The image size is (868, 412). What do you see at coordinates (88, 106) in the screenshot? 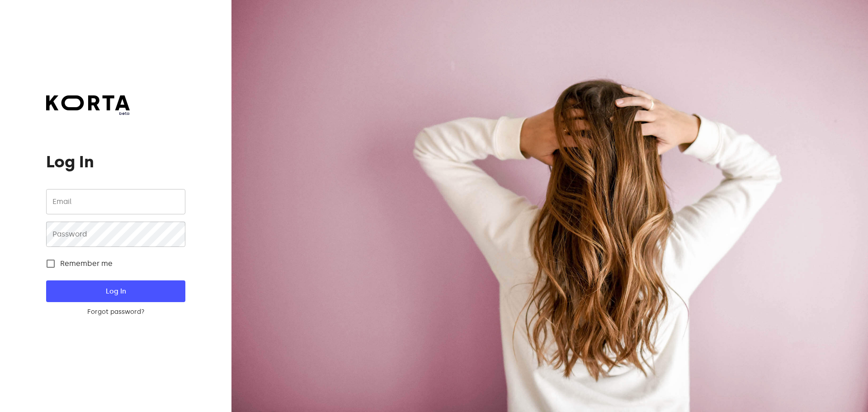
I see `a: beta` at bounding box center [88, 106].